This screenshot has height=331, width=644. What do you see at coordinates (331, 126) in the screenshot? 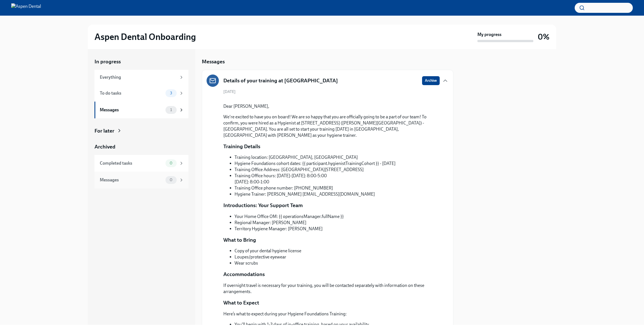
I see `p: We're excited to have you on board! We are so happy that you are officially going to be a part of...` at bounding box center [331, 126].